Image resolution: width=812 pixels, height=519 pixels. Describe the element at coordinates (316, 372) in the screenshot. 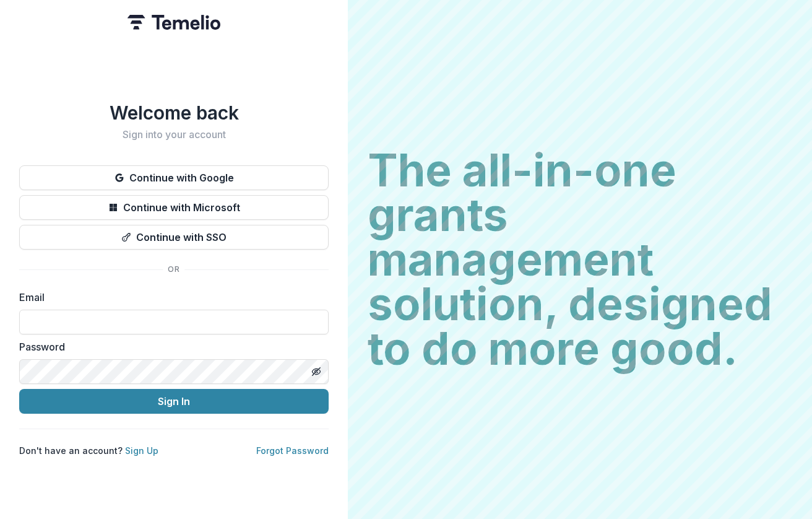

I see `button: Toggle password visibility` at that location.